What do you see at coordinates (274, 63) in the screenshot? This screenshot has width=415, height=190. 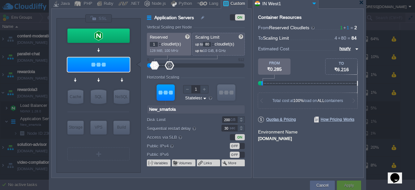 I see `div: FROM` at bounding box center [274, 63].